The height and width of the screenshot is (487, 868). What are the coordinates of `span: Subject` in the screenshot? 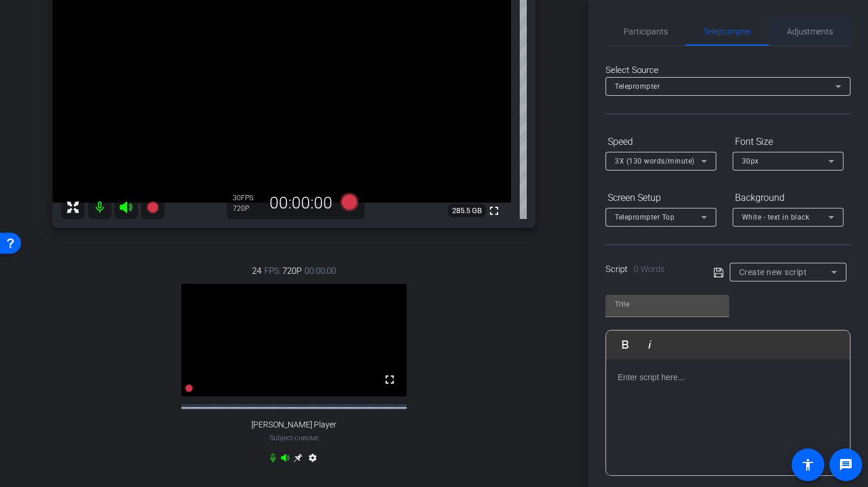 It's located at (294, 438).